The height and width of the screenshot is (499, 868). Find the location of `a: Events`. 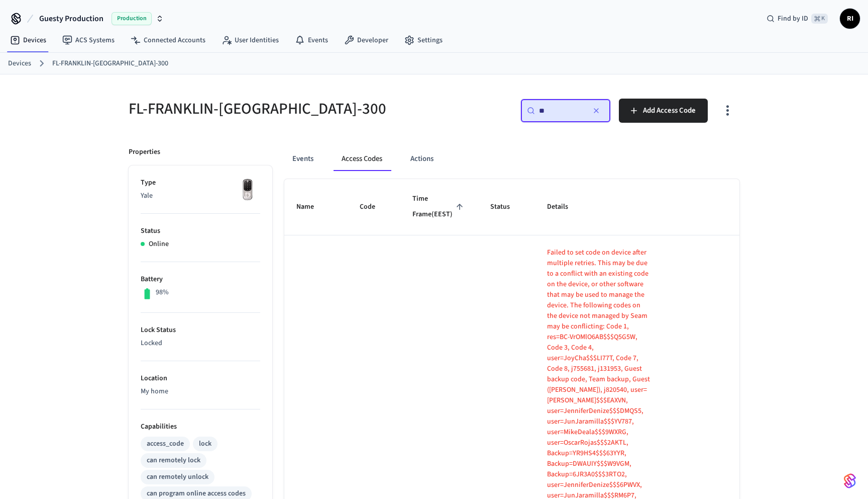

a: Events is located at coordinates (312, 41).